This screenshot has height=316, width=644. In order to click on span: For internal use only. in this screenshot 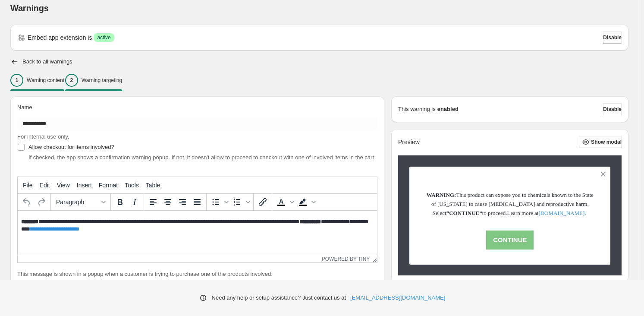, I will do `click(43, 136)`.